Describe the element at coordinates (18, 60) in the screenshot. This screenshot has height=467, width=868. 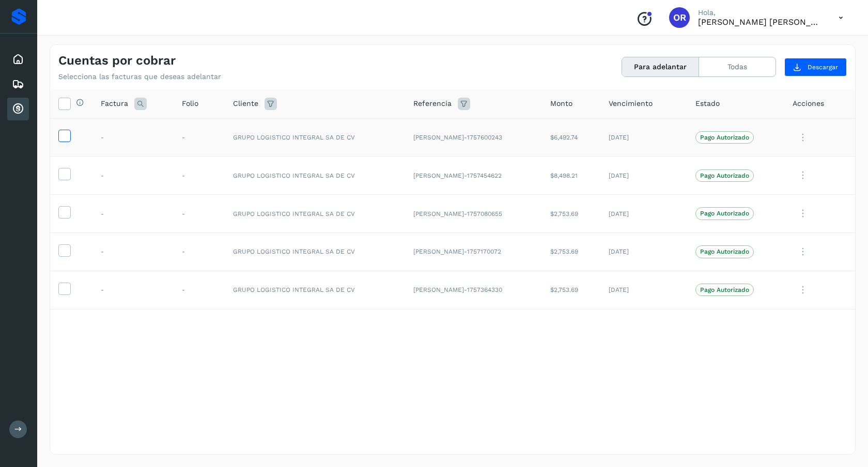
I see `div: Inicio` at that location.